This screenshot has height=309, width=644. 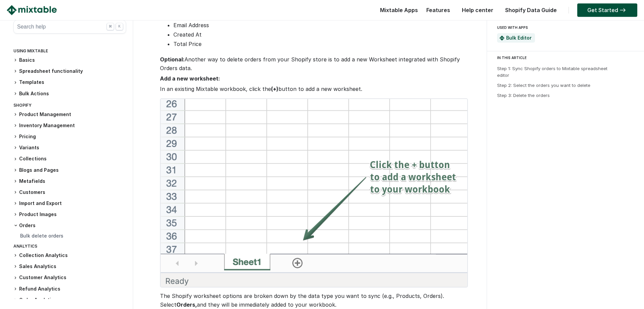 I want to click on div: Mixtable Apps, so click(x=397, y=12).